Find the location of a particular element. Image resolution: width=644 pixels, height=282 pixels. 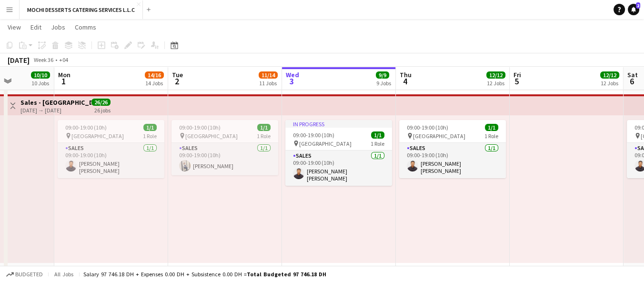

span: Budgeted is located at coordinates (29, 275).